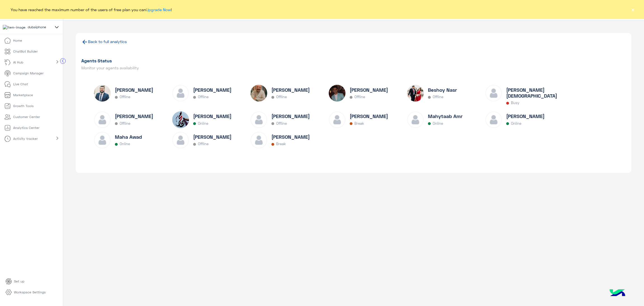 This screenshot has height=306, width=644. I want to click on p: Live Chat, so click(21, 84).